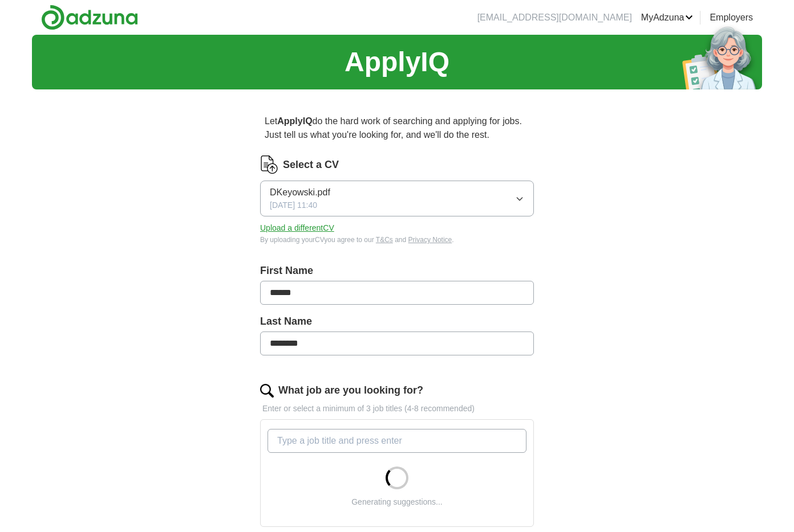 The width and height of the screenshot is (794, 532). Describe the element at coordinates (295, 121) in the screenshot. I see `strong: ApplyIQ` at that location.